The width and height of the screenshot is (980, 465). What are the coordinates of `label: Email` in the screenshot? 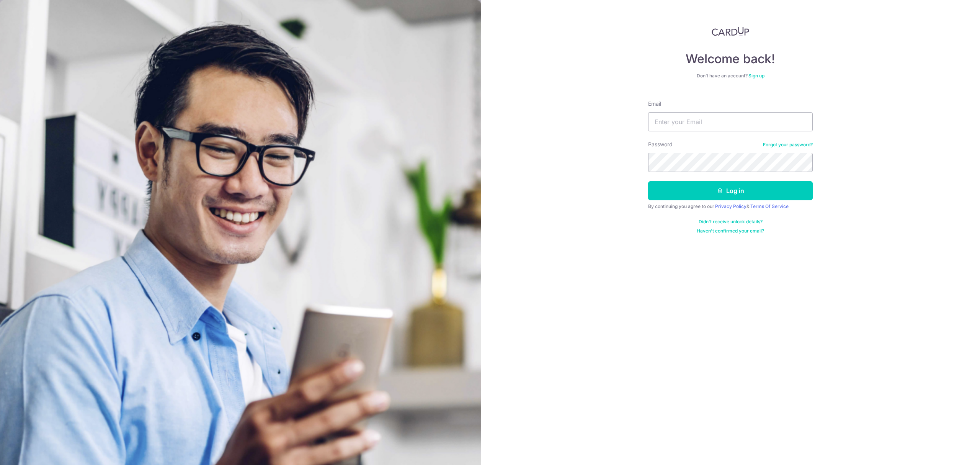 It's located at (655, 104).